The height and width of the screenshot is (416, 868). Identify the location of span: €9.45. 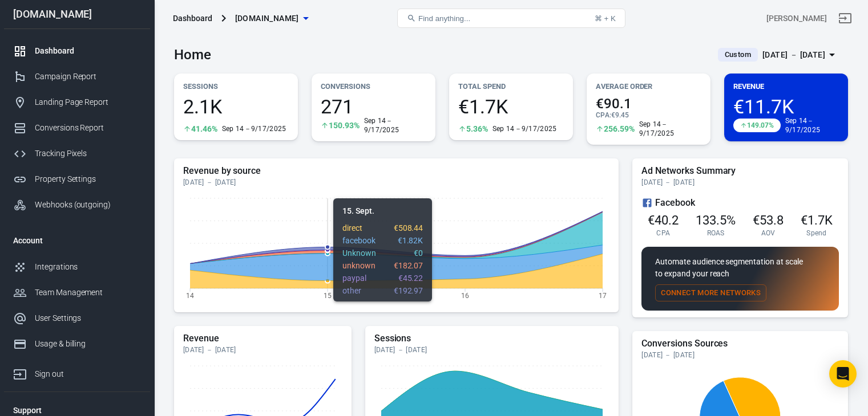
(620, 115).